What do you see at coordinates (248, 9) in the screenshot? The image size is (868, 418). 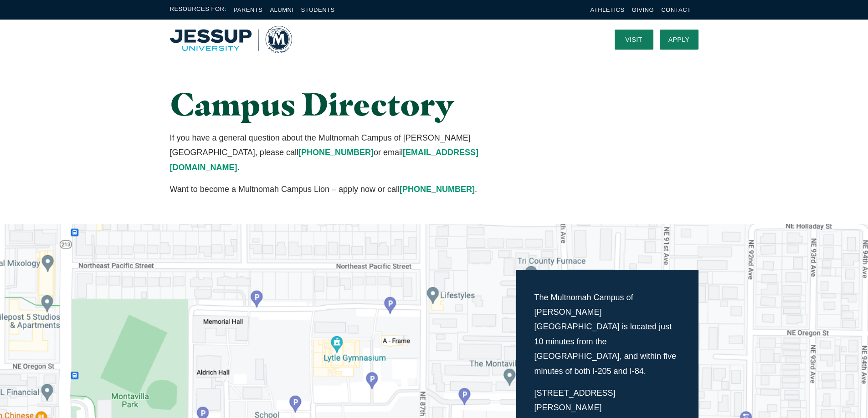 I see `a: Parents` at bounding box center [248, 9].